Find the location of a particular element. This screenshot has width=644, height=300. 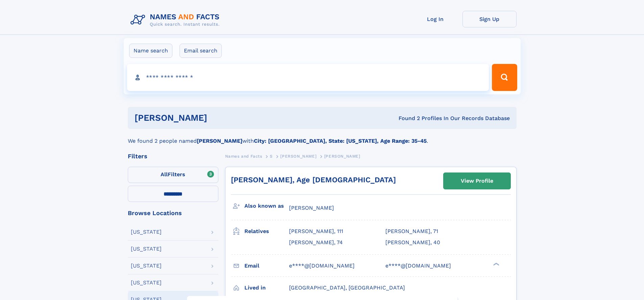

label: Filters is located at coordinates (173, 175).